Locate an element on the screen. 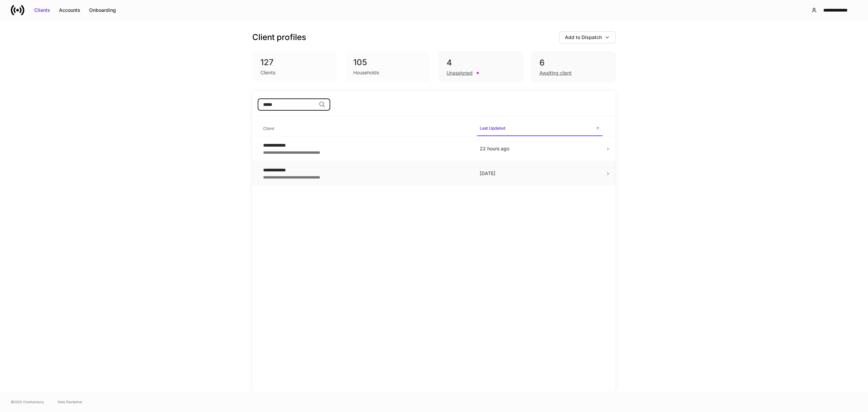 Image resolution: width=868 pixels, height=412 pixels. button: Onboarding is located at coordinates (102, 10).